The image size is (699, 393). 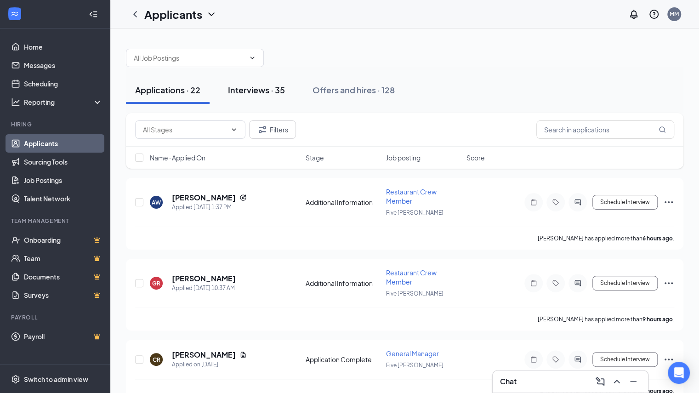 What do you see at coordinates (343, 360) in the screenshot?
I see `div: Application Complete` at bounding box center [343, 360].